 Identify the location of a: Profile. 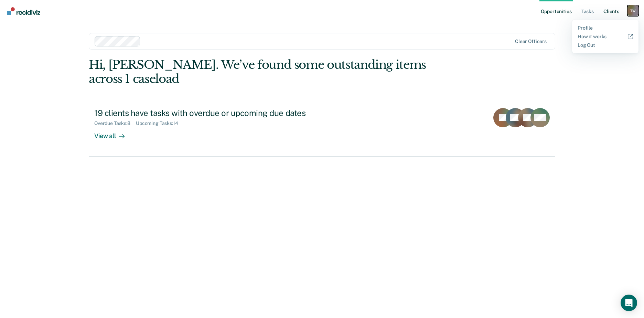
(605, 28).